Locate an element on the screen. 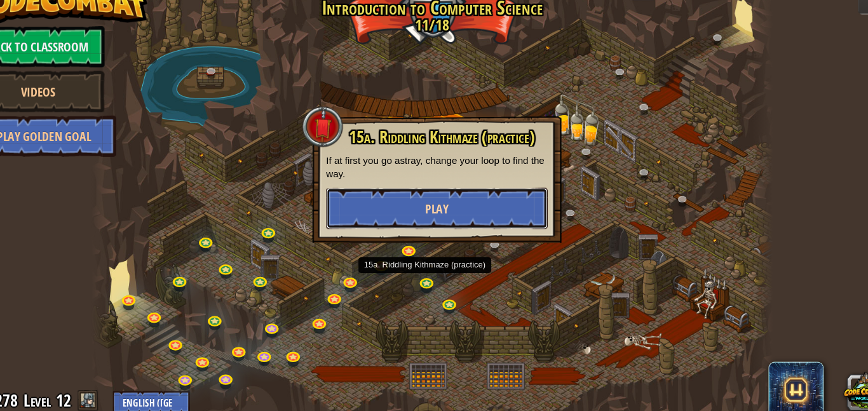 The height and width of the screenshot is (411, 868). img: CodeCombat - Learn how to code by playing a game is located at coordinates (90, 23).